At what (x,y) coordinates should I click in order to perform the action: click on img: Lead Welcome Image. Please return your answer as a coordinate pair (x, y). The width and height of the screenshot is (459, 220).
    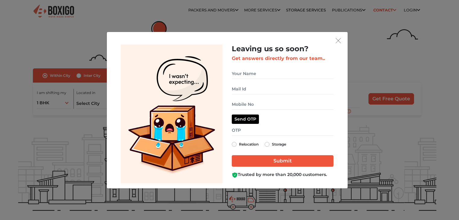
    Looking at the image, I should click on (172, 114).